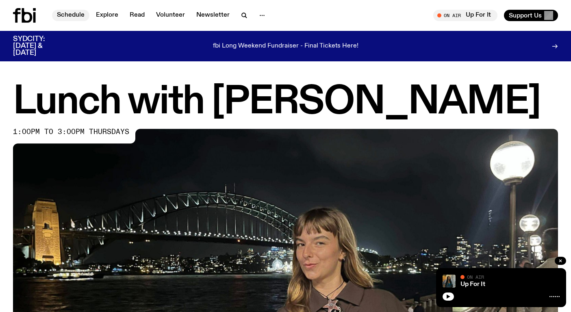  Describe the element at coordinates (449, 281) in the screenshot. I see `img: Ify - a Brown Skin girl with black braided twists, looking up to the side with her tongue stickin...` at that location.